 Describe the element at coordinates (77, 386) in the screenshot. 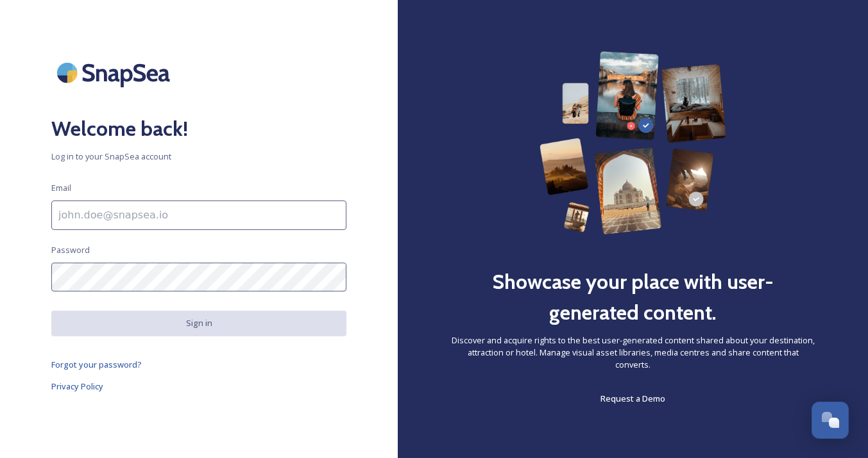

I see `span: Privacy Policy` at that location.